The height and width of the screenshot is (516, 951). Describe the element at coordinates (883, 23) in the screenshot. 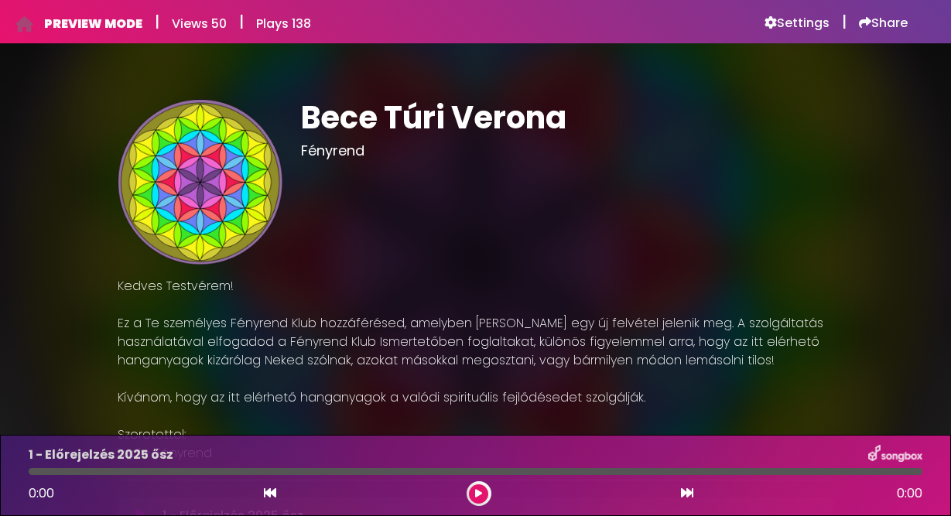

I see `a: Share` at that location.